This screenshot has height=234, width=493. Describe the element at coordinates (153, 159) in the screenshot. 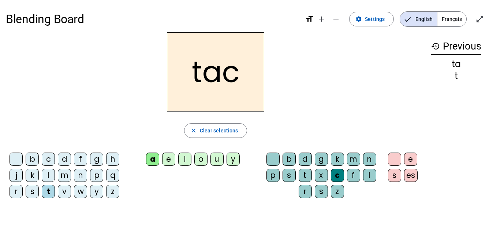

I see `div: a` at that location.